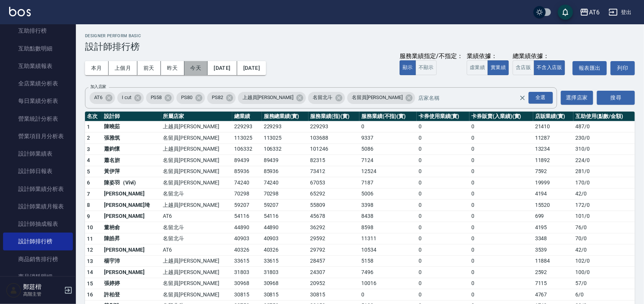  I want to click on td: 229293, so click(247, 127).